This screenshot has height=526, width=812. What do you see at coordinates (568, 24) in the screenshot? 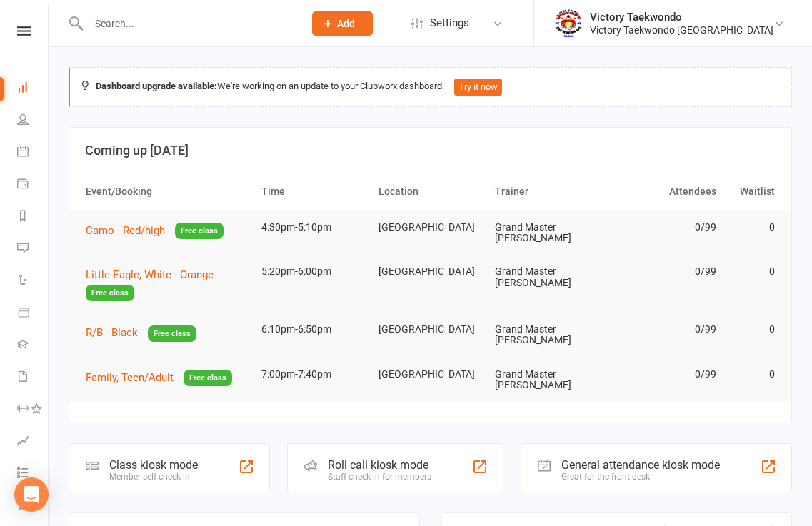
I see `img: thumb_image1542833469.png` at bounding box center [568, 24].